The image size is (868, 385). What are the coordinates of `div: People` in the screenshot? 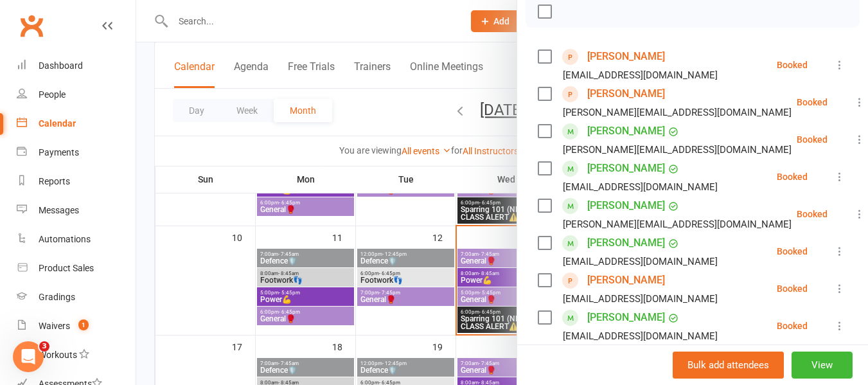 It's located at (52, 94).